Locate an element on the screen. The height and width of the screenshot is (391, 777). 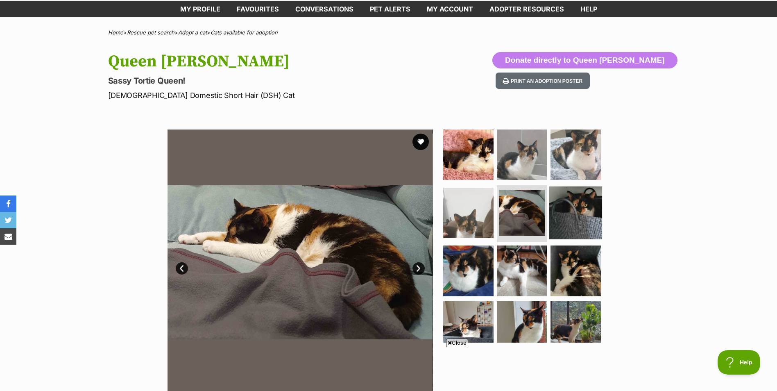
a: Adopt a cat is located at coordinates (192, 32).